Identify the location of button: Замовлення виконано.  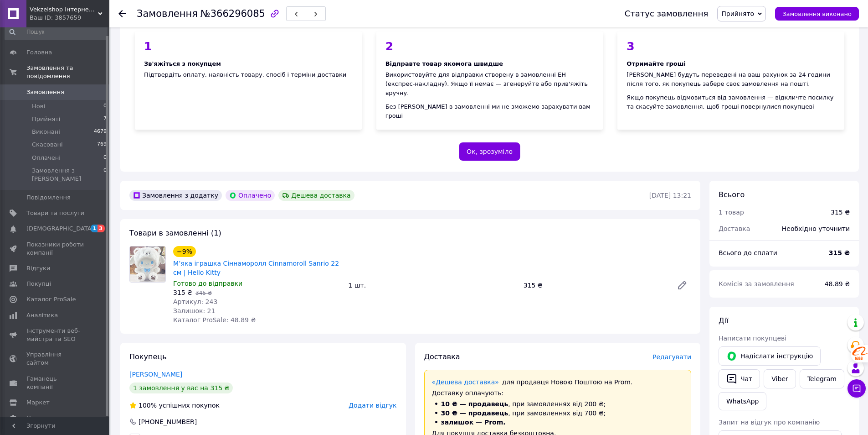
(817, 14).